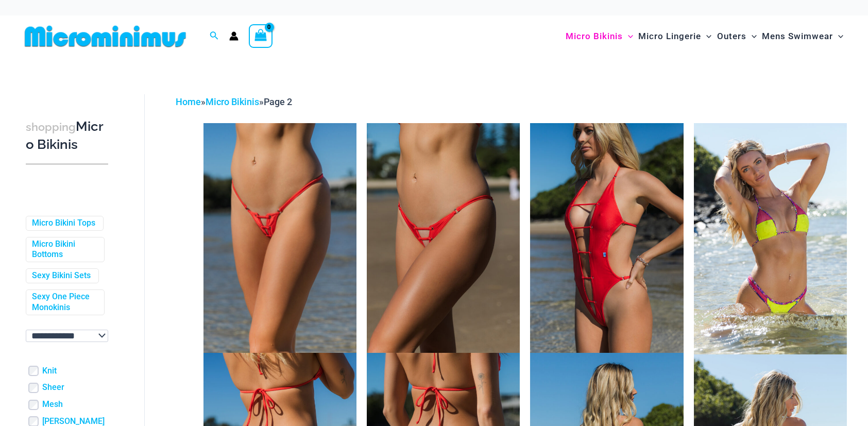 Image resolution: width=868 pixels, height=426 pixels. I want to click on a: Micro Bikinis, so click(232, 101).